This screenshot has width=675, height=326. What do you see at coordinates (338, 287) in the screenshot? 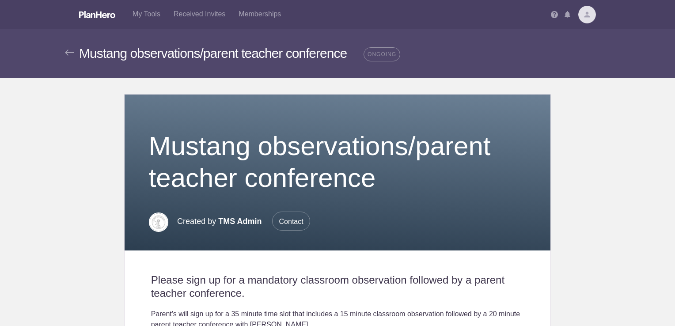
I see `h2: Please sign up for a mandatory classroom observation followed by a parent teacher conference.` at bounding box center [338, 287].